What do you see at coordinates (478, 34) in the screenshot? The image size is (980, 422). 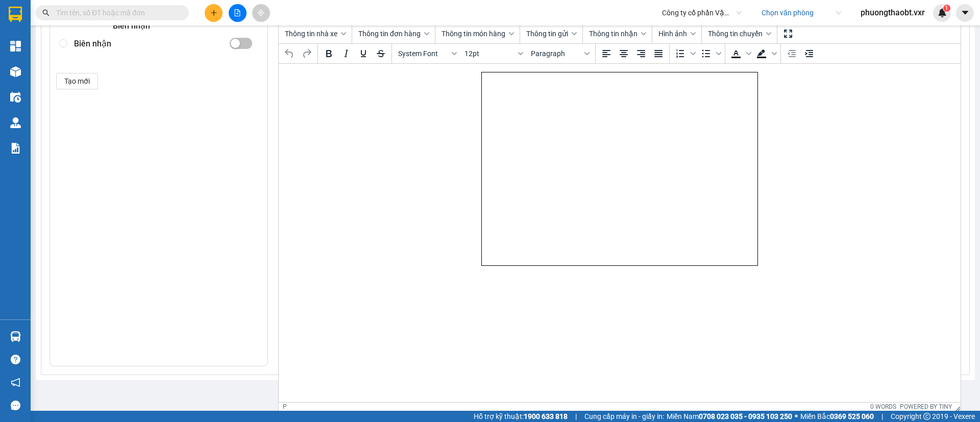 I see `button: Thông tin món hàng` at bounding box center [478, 34].